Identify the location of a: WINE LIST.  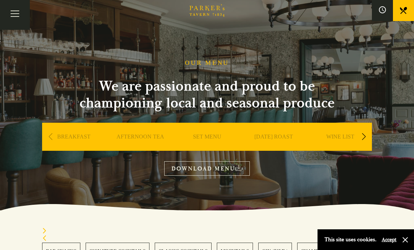
(340, 147).